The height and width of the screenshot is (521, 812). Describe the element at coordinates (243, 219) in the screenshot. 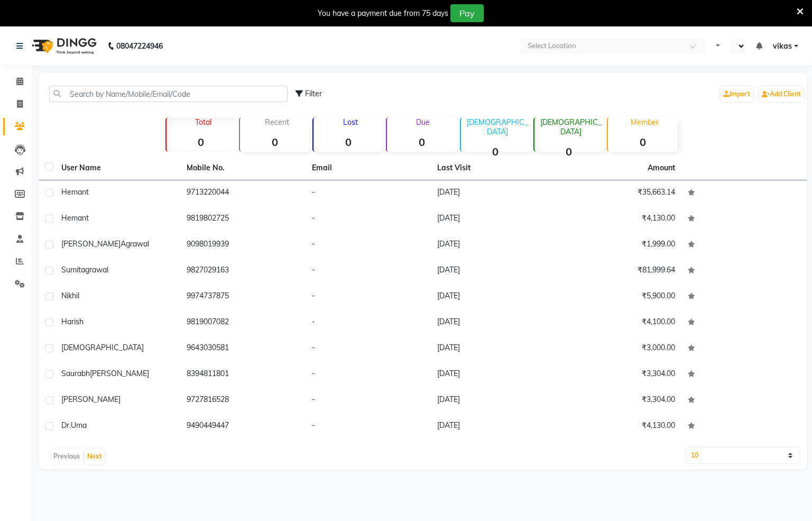

I see `td: 9819802725` at that location.